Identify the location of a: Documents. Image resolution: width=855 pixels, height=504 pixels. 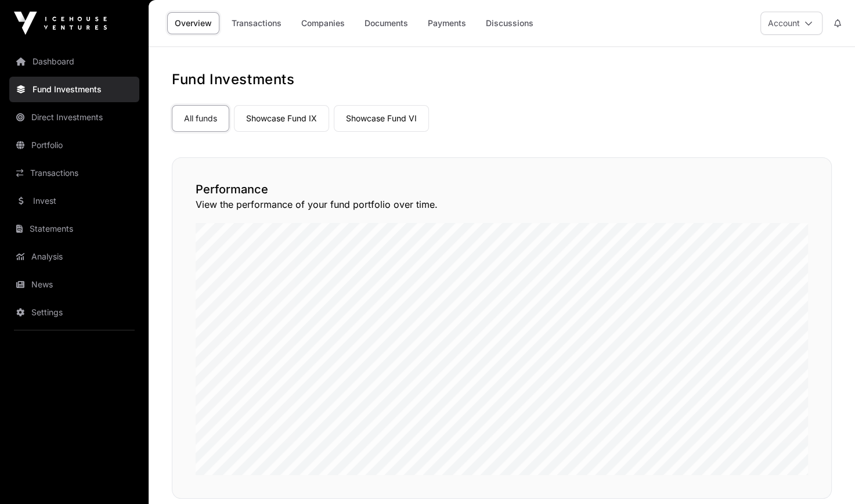
(386, 23).